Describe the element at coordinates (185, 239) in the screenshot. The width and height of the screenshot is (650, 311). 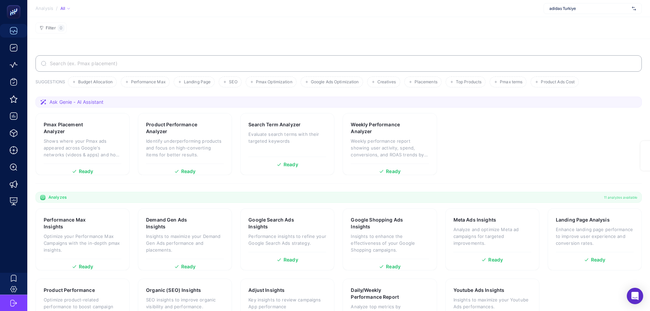
I see `a: Demand Gen Ads InsightsInsights to maximize your Demand Gen Ads performance and placements.Ready` at that location.